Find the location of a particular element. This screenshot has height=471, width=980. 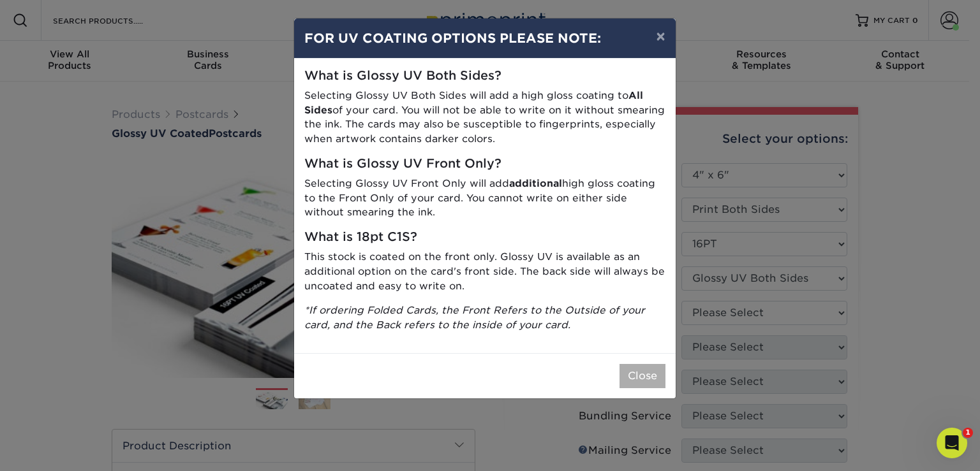

span: 1 is located at coordinates (968, 433).